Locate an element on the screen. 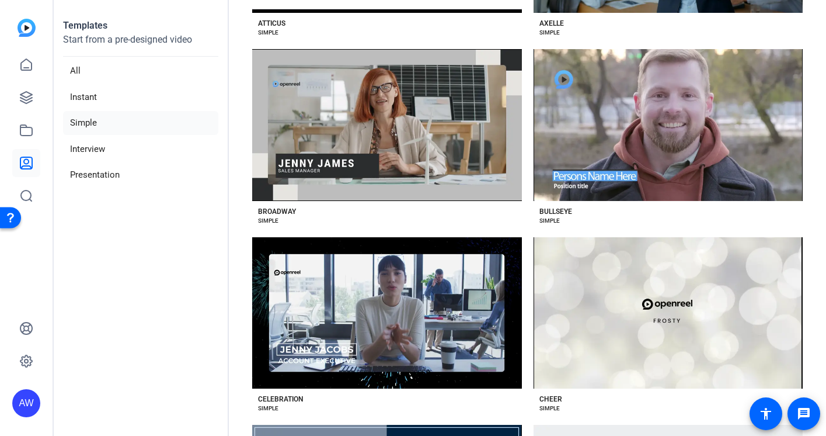 The height and width of the screenshot is (436, 826). strong: Templates is located at coordinates (85, 25).